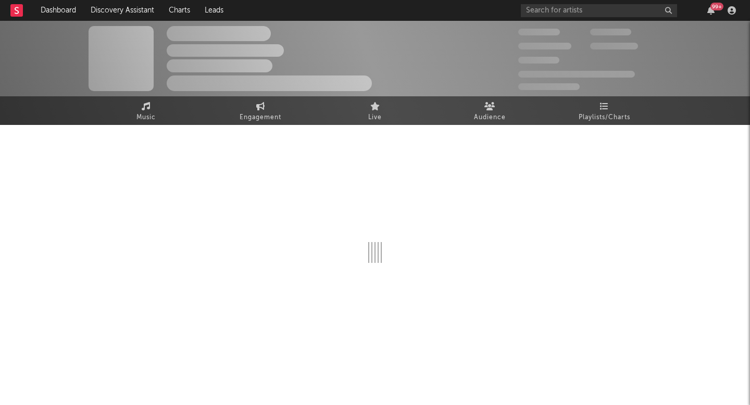 The width and height of the screenshot is (750, 405). Describe the element at coordinates (544, 46) in the screenshot. I see `span: 50,000,000` at that location.